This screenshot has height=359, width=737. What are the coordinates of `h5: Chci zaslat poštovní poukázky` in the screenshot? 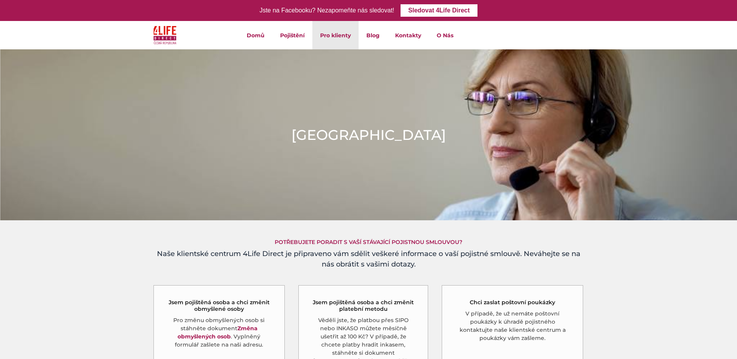 It's located at (512, 302).